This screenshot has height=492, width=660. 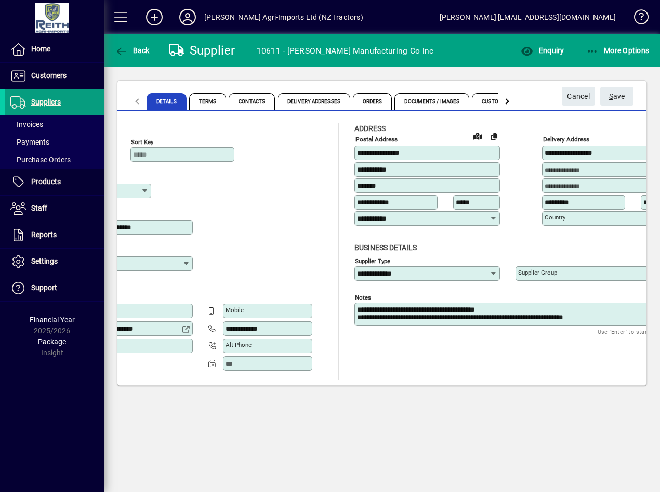 I want to click on button: Profile, so click(x=188, y=17).